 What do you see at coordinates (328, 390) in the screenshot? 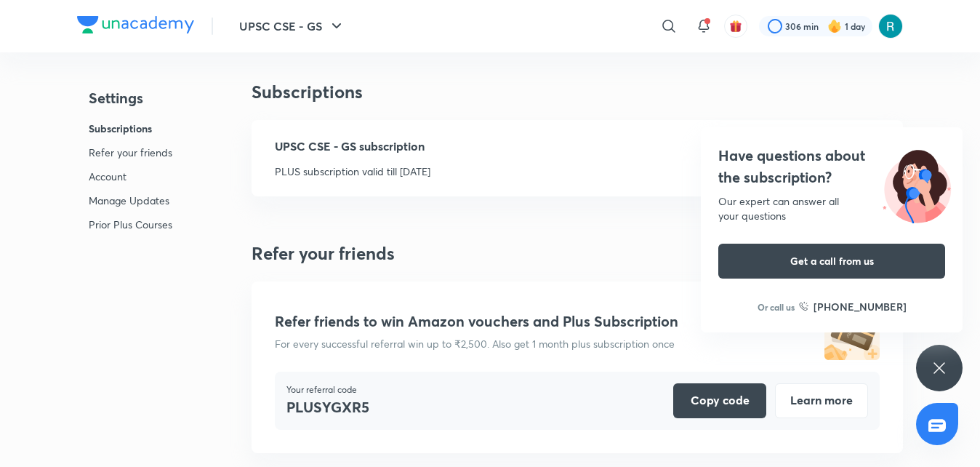
I see `p: Your referral code` at bounding box center [328, 390].